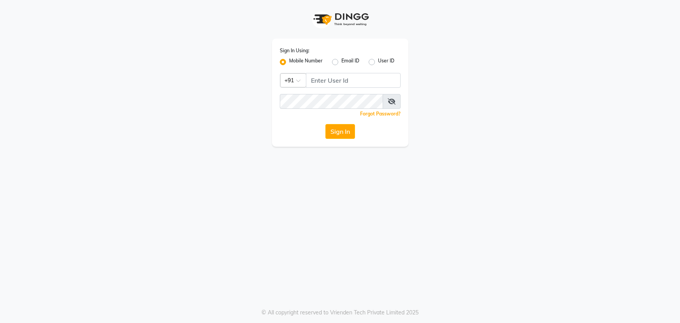 This screenshot has width=680, height=323. I want to click on a: Forgot Password?, so click(380, 113).